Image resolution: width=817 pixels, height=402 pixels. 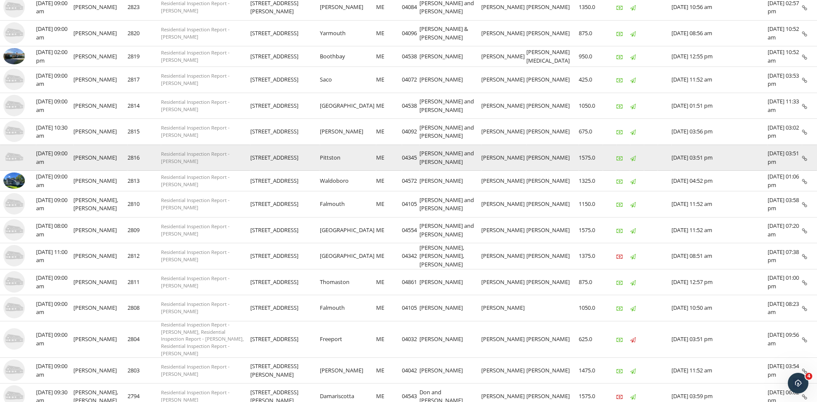 I want to click on td: Falmouth, so click(x=348, y=308).